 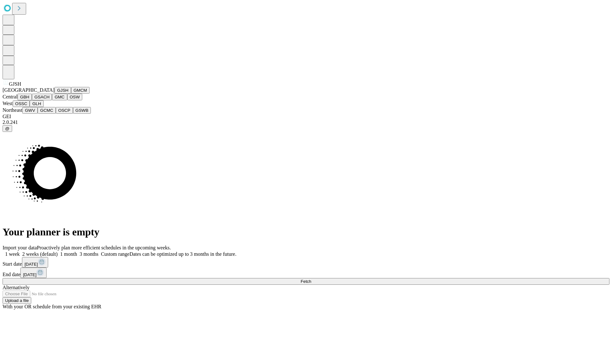 I want to click on span: Alternatively, so click(x=16, y=288).